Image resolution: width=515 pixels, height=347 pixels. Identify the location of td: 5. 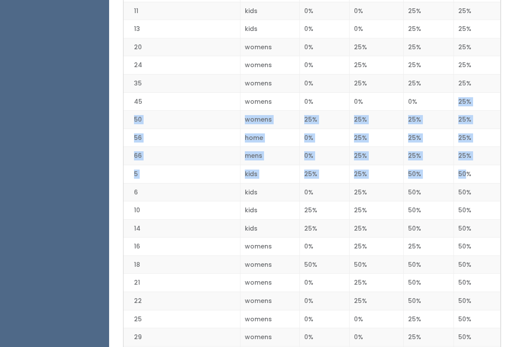
(182, 174).